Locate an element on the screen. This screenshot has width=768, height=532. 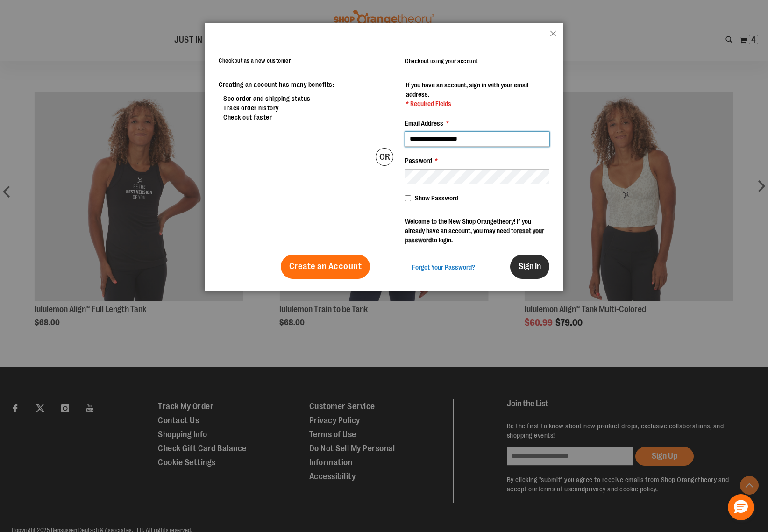
span: Password is located at coordinates (418, 161).